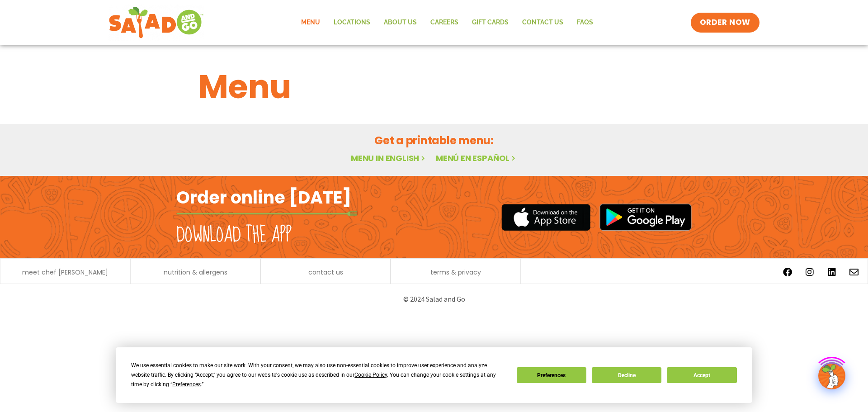 The height and width of the screenshot is (412, 868). What do you see at coordinates (585, 23) in the screenshot?
I see `a: FAQs` at bounding box center [585, 23].